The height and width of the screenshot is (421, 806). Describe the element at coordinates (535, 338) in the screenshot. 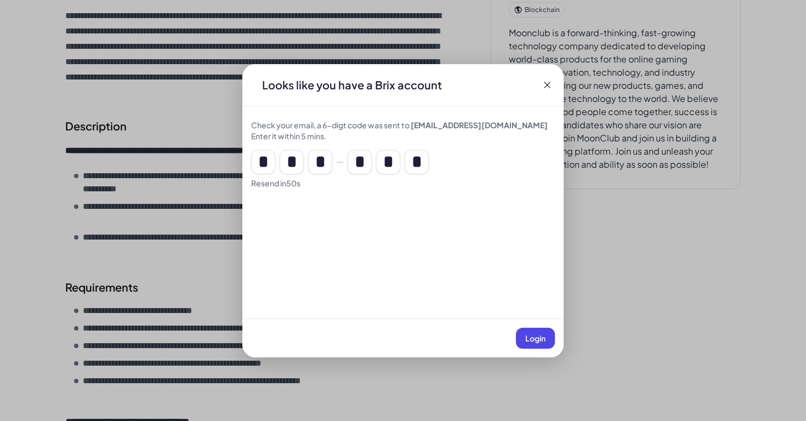

I see `button: Login` at that location.